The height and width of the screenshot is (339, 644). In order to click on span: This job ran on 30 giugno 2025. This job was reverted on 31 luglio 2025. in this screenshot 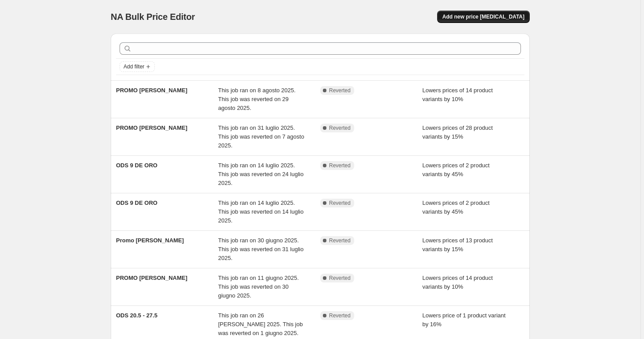, I will do `click(261, 249)`.